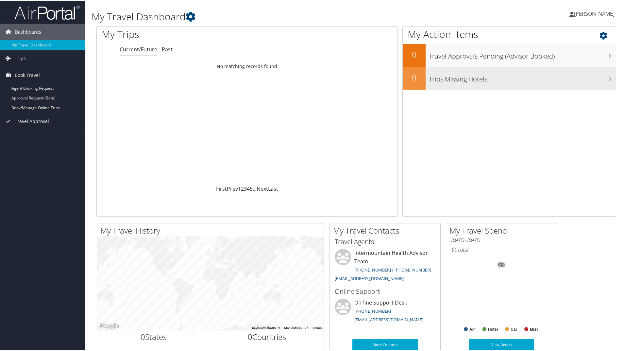 The image size is (625, 351). I want to click on a: 3, so click(245, 188).